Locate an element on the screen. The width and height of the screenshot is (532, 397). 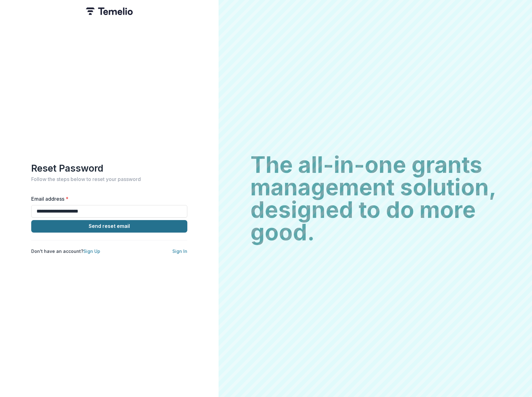
p: Don't have an account? is located at coordinates (66, 251).